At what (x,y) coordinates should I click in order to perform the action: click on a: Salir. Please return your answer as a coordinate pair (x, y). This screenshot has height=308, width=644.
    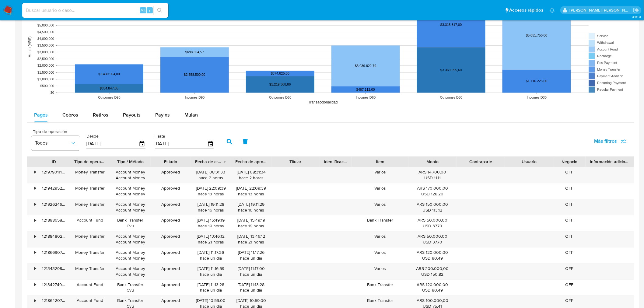
    Looking at the image, I should click on (636, 10).